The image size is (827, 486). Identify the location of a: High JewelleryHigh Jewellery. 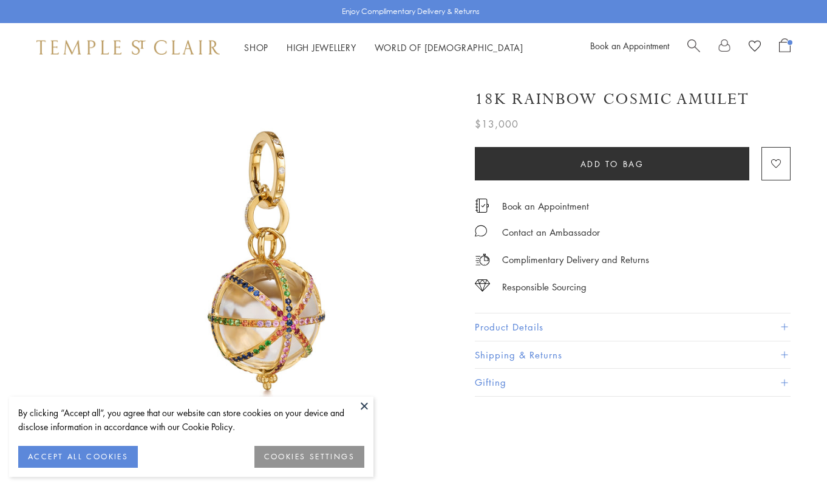
(321, 47).